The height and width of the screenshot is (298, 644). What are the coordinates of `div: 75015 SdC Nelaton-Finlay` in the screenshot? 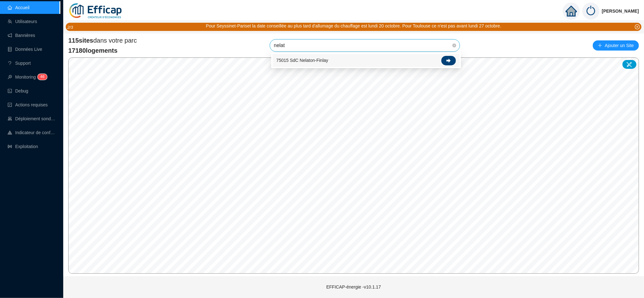 It's located at (366, 61).